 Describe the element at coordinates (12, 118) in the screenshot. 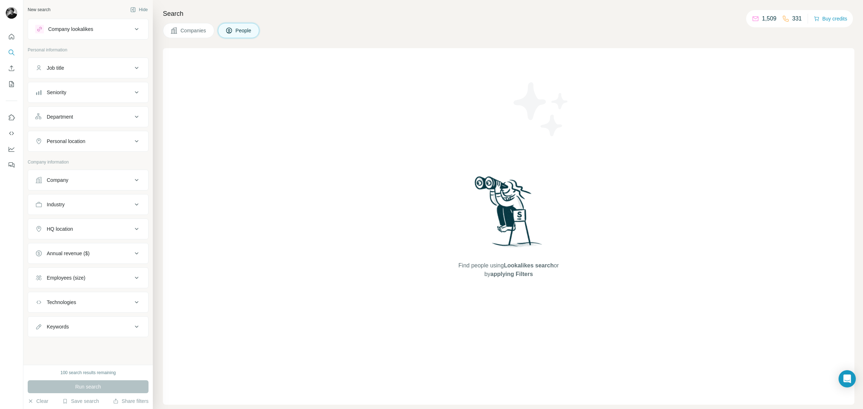

I see `button: Use Surfe on LinkedIn` at that location.